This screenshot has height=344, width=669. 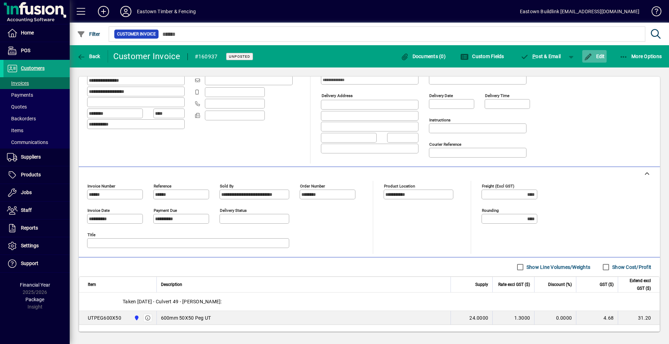 I want to click on a: Products, so click(x=37, y=175).